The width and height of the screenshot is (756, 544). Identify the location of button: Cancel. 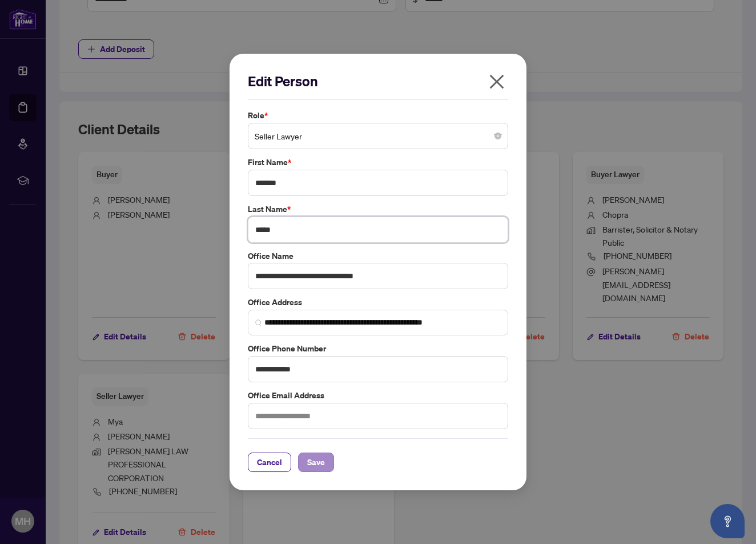
(269, 462).